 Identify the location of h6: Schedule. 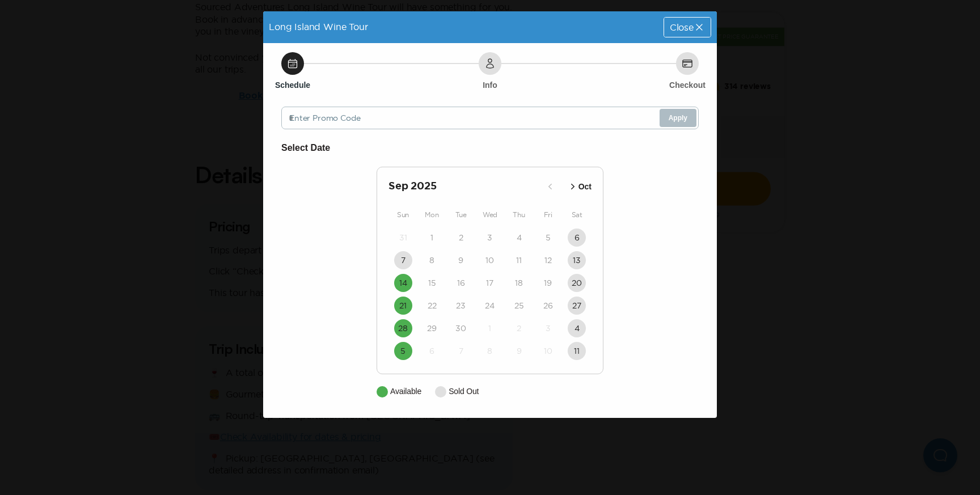
(293, 85).